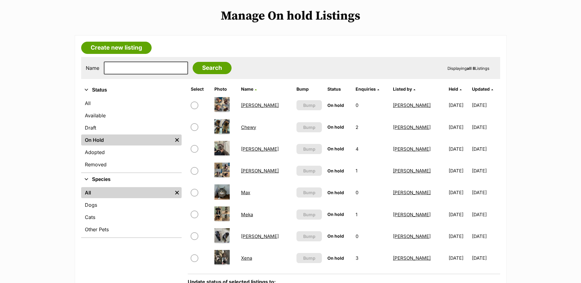 The width and height of the screenshot is (581, 283). Describe the element at coordinates (455, 89) in the screenshot. I see `a: Held` at that location.